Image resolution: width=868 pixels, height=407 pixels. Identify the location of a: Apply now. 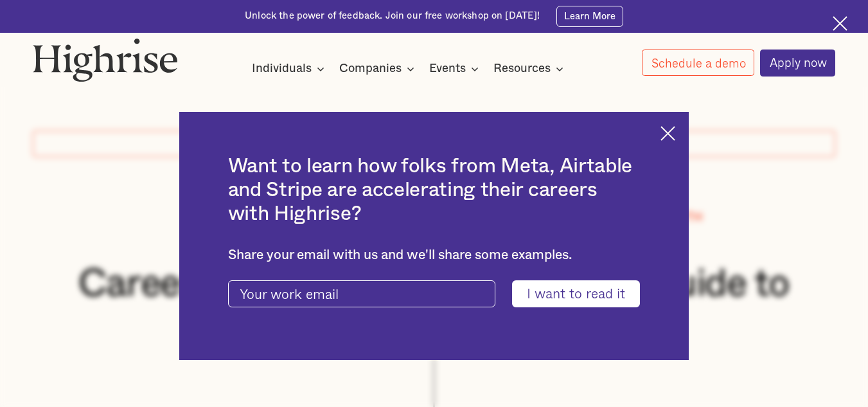
(798, 63).